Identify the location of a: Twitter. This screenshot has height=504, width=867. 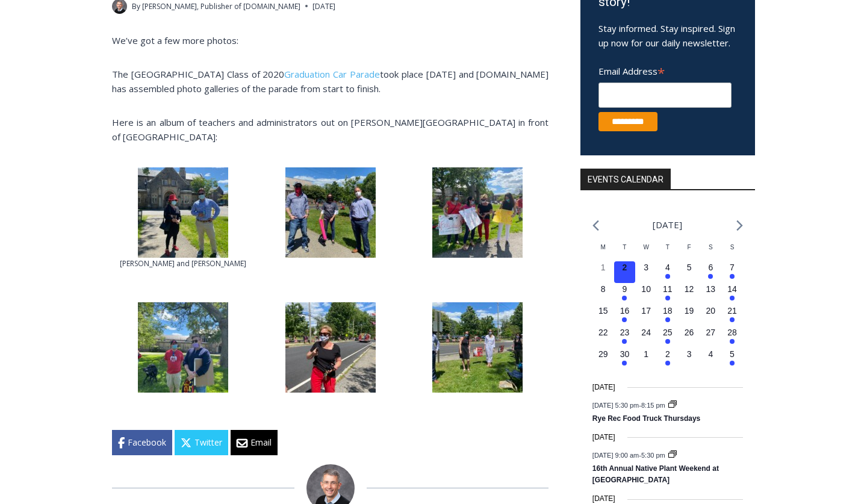
(201, 442).